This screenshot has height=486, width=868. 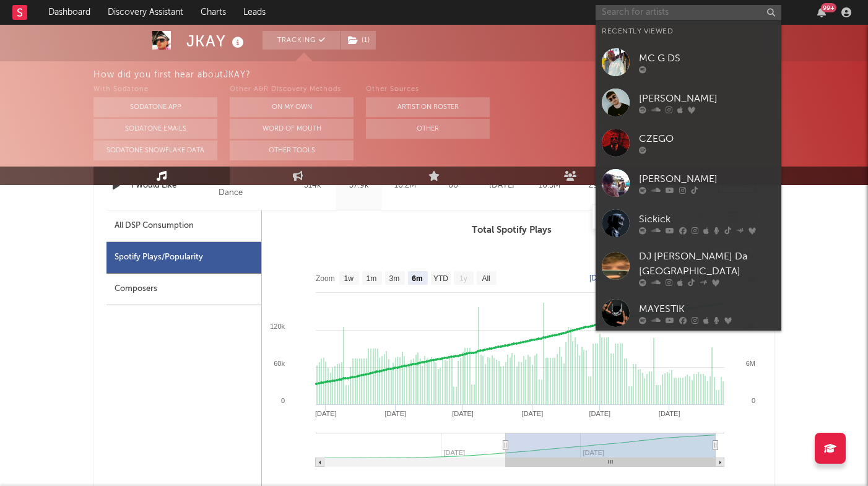 I want to click on a: Sickick, so click(x=689, y=223).